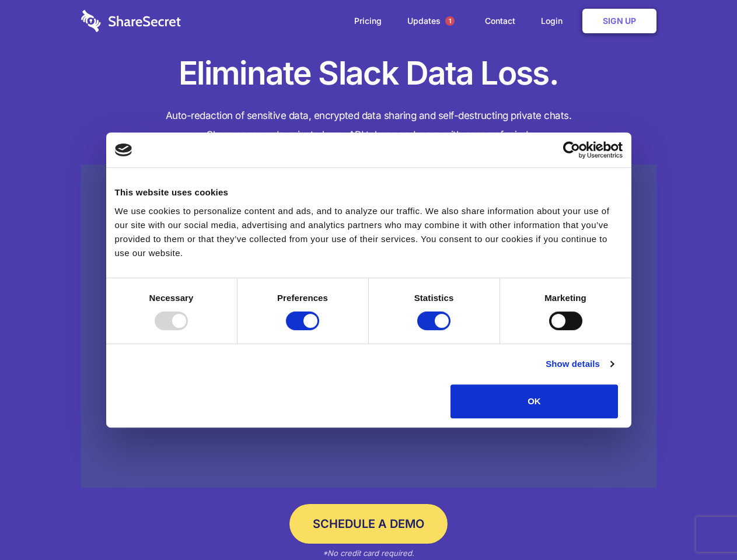 The image size is (737, 560). I want to click on strong: Marketing, so click(565, 298).